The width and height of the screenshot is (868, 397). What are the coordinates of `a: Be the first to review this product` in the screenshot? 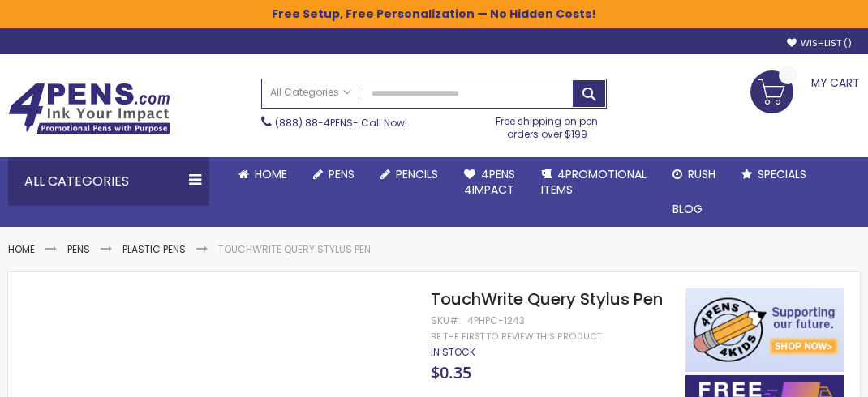 It's located at (516, 336).